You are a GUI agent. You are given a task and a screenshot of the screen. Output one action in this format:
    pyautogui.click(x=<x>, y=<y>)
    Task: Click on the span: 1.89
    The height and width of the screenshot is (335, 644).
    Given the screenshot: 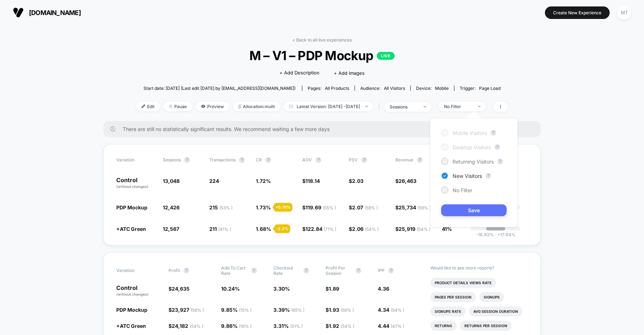 What is the action you would take?
    pyautogui.click(x=334, y=289)
    